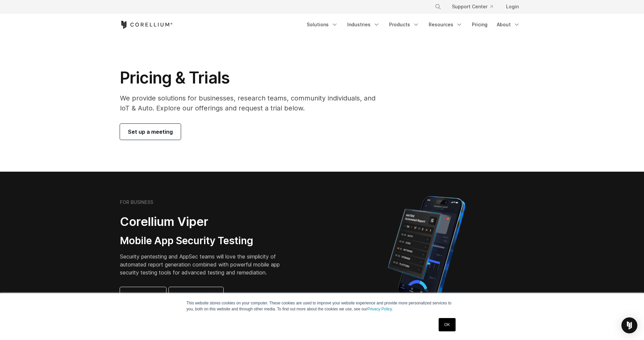 The width and height of the screenshot is (644, 340). Describe the element at coordinates (143, 295) in the screenshot. I see `span: Learn more` at that location.